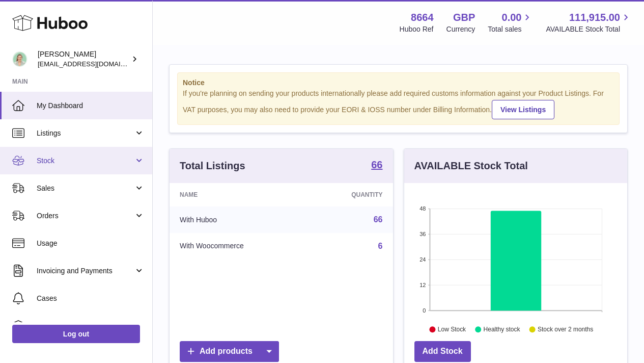  What do you see at coordinates (239, 220) in the screenshot?
I see `td: With Huboo` at bounding box center [239, 220].